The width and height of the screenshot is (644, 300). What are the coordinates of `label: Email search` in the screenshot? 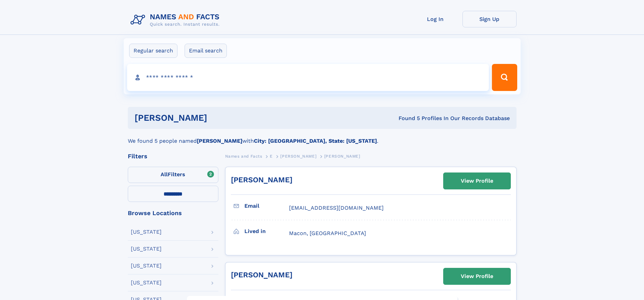 It's located at (206, 51).